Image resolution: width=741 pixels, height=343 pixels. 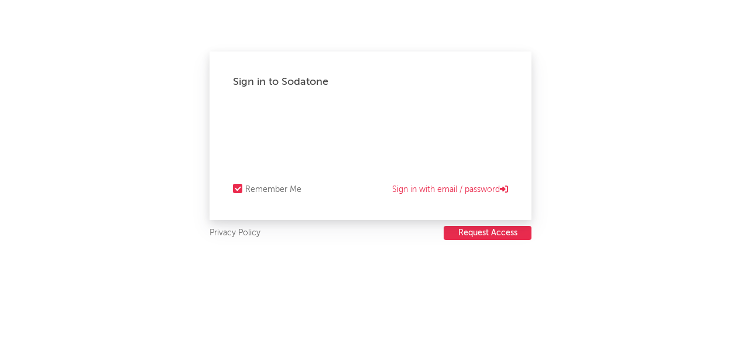 What do you see at coordinates (235, 233) in the screenshot?
I see `a: Privacy Policy` at bounding box center [235, 233].